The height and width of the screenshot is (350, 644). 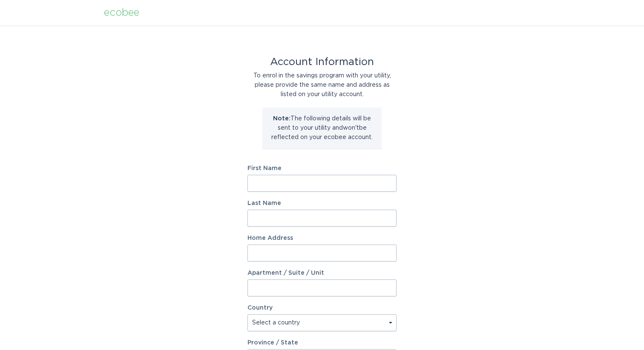 What do you see at coordinates (322, 273) in the screenshot?
I see `label: Apartment / Suite / Unit` at bounding box center [322, 273].